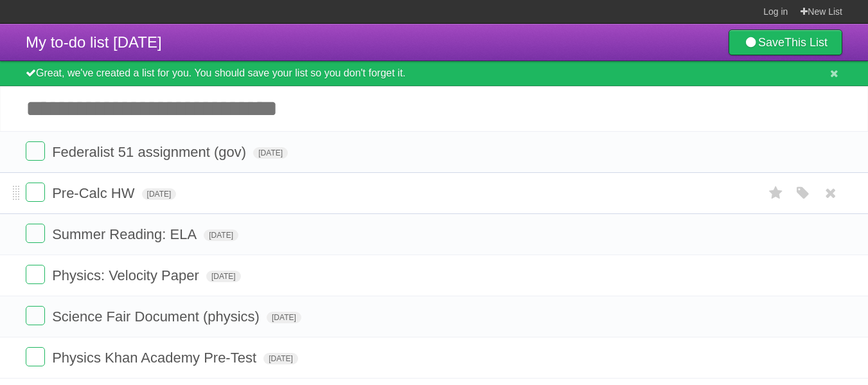 The height and width of the screenshot is (385, 868). I want to click on span: Pre-Calc HW, so click(94, 193).